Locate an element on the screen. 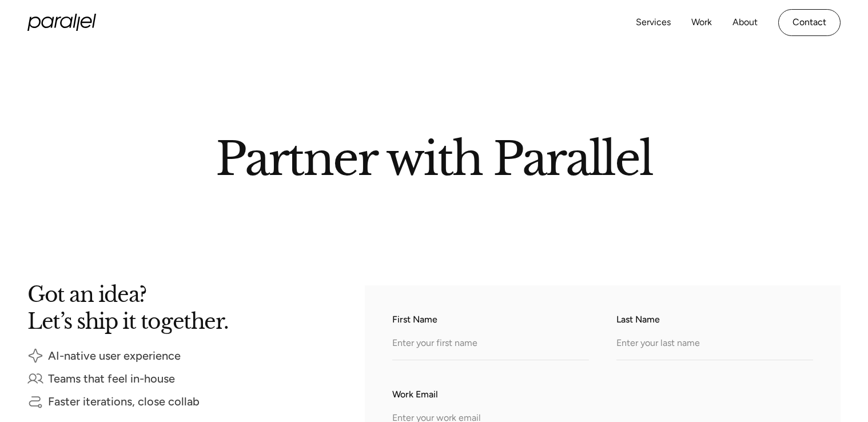 Image resolution: width=868 pixels, height=422 pixels. div: Faster iterations, close collab is located at coordinates (124, 401).